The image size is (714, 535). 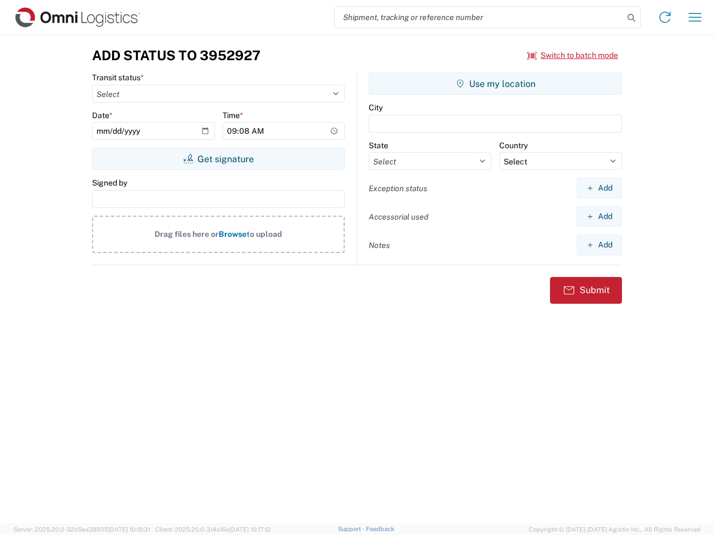 What do you see at coordinates (81, 530) in the screenshot?
I see `span: Server: 2025.20.0-32d5ea39505` at bounding box center [81, 530].